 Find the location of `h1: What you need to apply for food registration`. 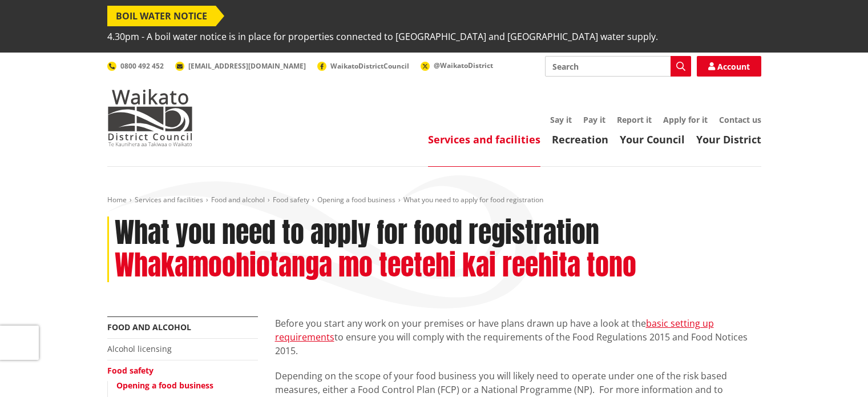

h1: What you need to apply for food registration is located at coordinates (356, 233).